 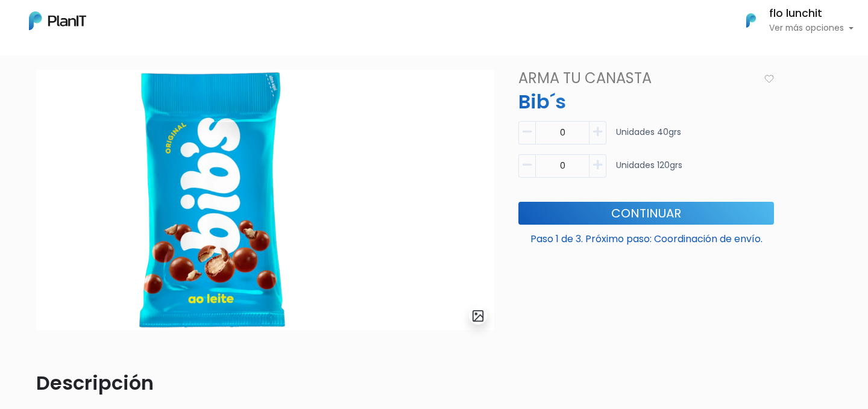 I want to click on p: Ver más opciones, so click(x=811, y=28).